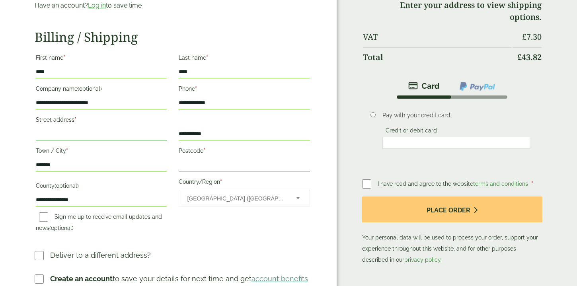  I want to click on a: privacy policy, so click(422, 260).